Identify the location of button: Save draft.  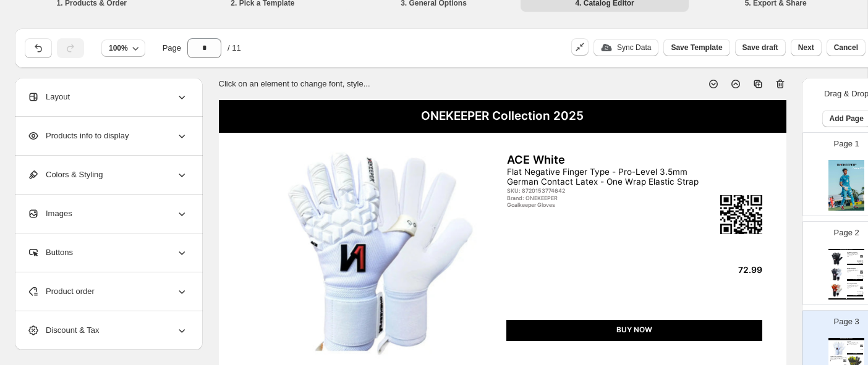
(760, 48).